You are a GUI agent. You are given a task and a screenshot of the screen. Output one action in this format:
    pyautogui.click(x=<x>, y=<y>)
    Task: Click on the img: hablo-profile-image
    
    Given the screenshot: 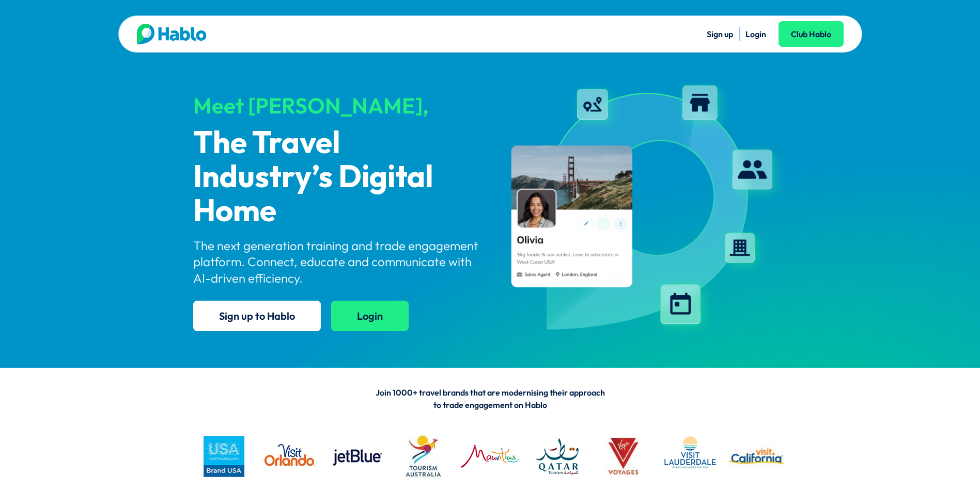 What is the action you would take?
    pyautogui.click(x=643, y=208)
    